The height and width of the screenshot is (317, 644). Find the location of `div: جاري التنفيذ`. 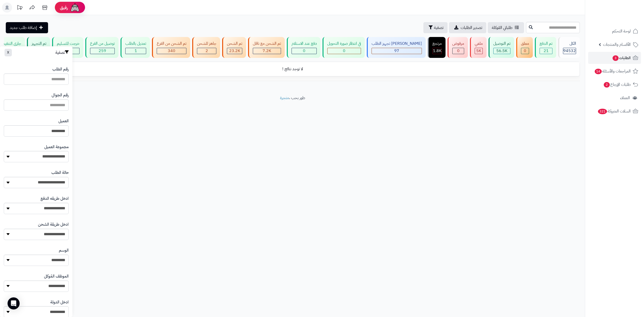

div: جاري التنفيذ is located at coordinates (12, 44).